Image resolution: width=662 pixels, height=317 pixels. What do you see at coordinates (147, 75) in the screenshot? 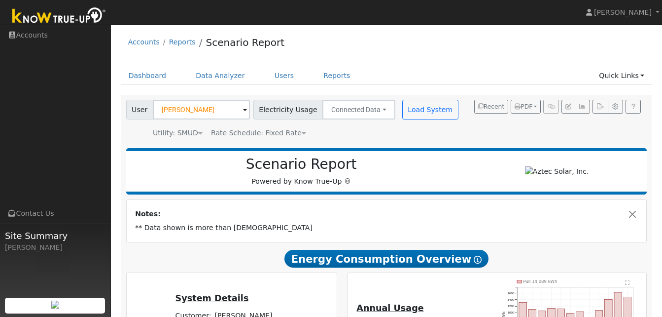
I see `a: Dashboard` at bounding box center [147, 75].